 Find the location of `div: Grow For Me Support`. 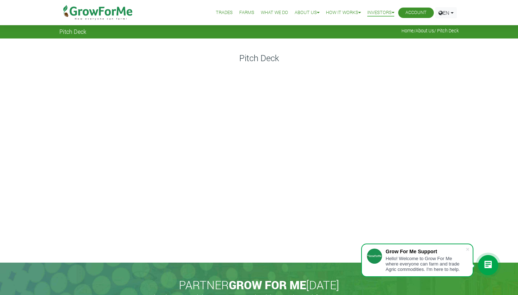

div: Grow For Me Support is located at coordinates (426, 252).